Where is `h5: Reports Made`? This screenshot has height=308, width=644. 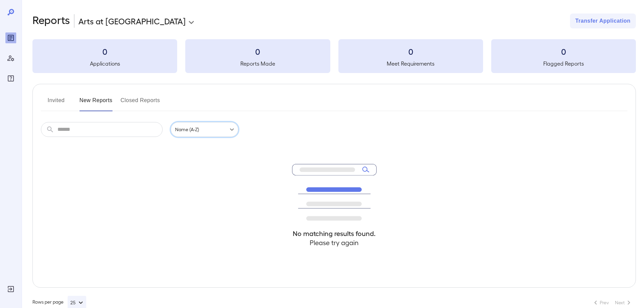
h5: Reports Made is located at coordinates (257, 63).